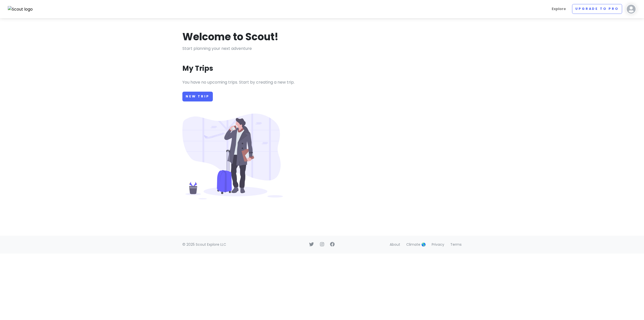  I want to click on span: © 2025 Scout Explore LLC, so click(204, 245).